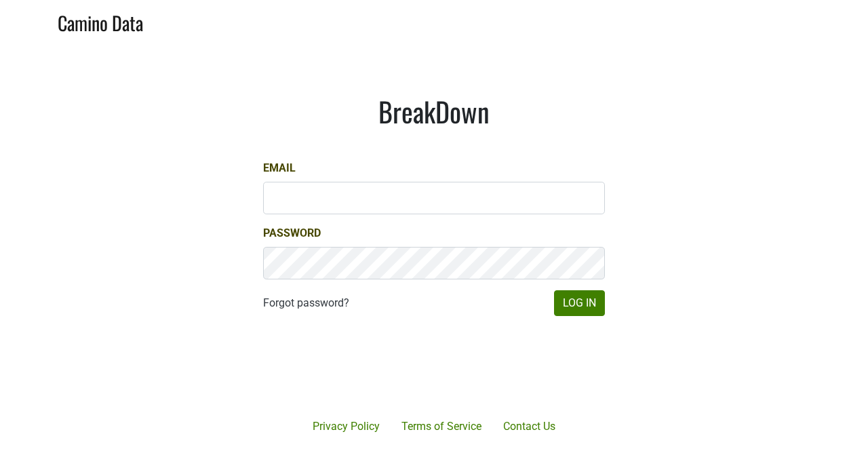 This screenshot has width=868, height=451. What do you see at coordinates (441, 427) in the screenshot?
I see `a: Terms of Service` at bounding box center [441, 427].